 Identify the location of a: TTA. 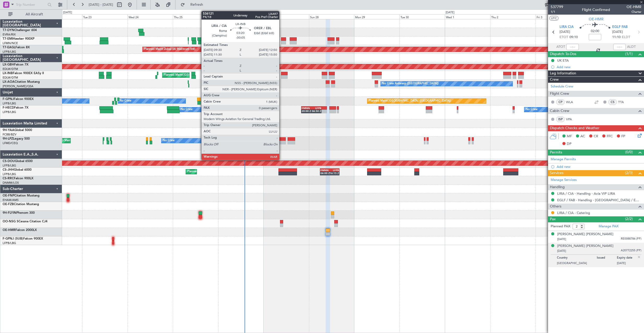
(624, 102).